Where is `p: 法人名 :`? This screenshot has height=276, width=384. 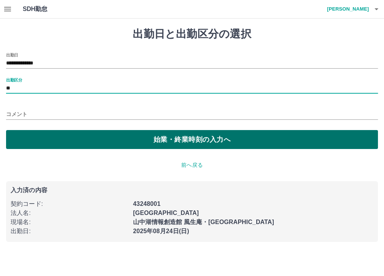 p: 法人名 : is located at coordinates (69, 213).